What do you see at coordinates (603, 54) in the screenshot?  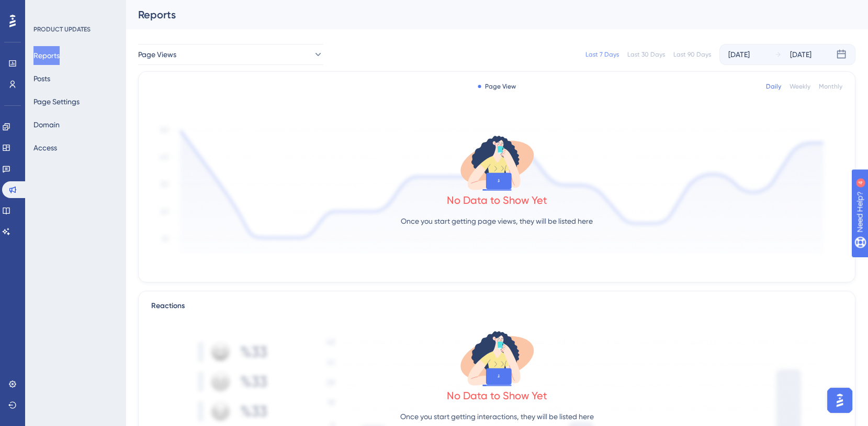 I see `div: Last 7 Days` at bounding box center [603, 54].